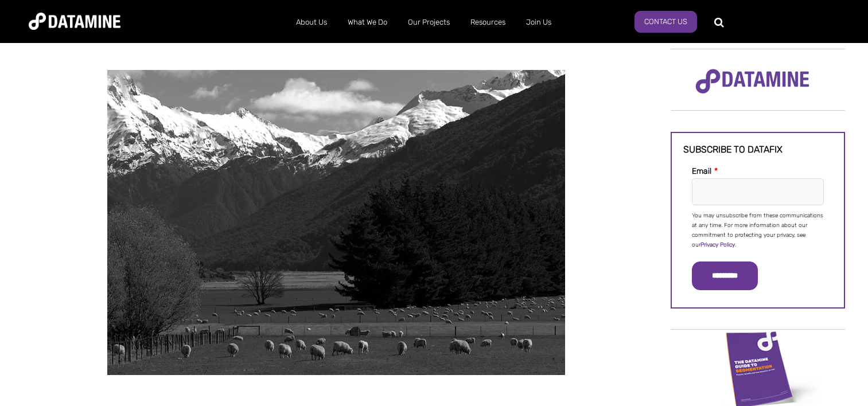 The width and height of the screenshot is (868, 406). I want to click on img: Datamine, so click(75, 21).